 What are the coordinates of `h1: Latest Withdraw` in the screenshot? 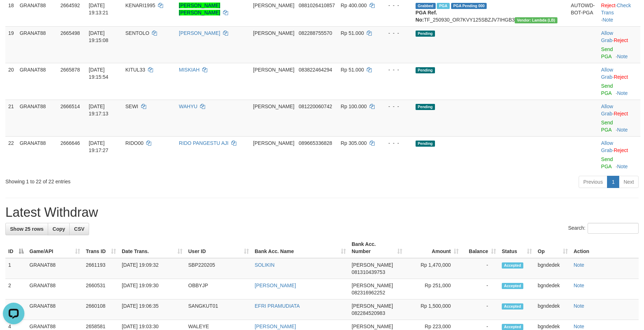 It's located at (322, 213).